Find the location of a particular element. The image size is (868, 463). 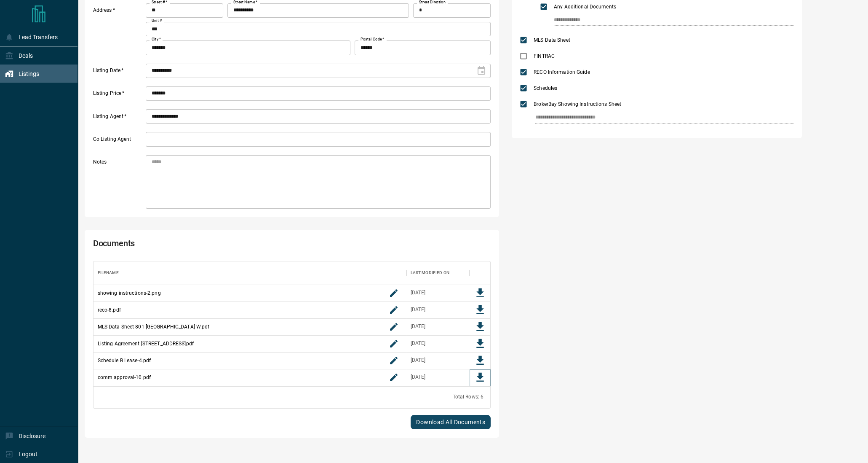

label: Listing Date is located at coordinates (119, 72).